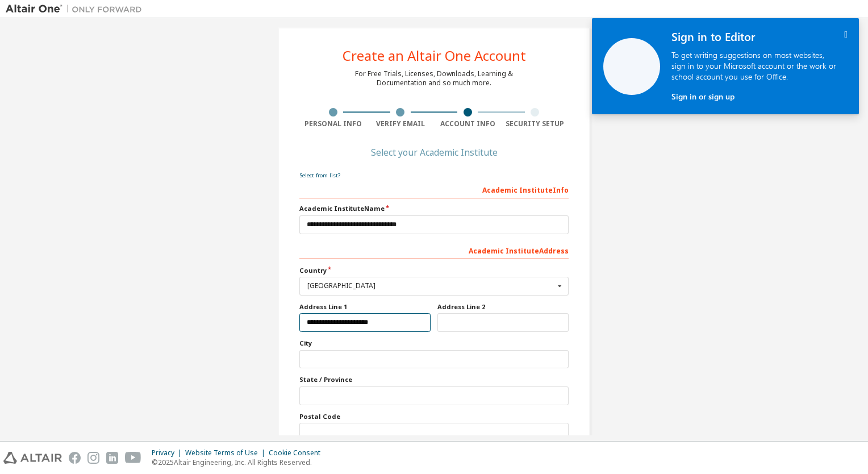  Describe the element at coordinates (535, 124) in the screenshot. I see `div: Security Setup` at that location.